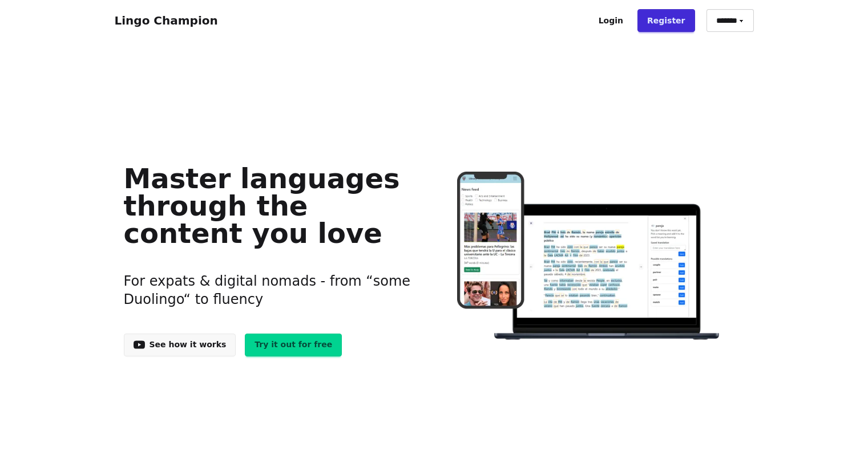 The image size is (868, 471). What do you see at coordinates (180, 345) in the screenshot?
I see `a: See how it works` at bounding box center [180, 345].